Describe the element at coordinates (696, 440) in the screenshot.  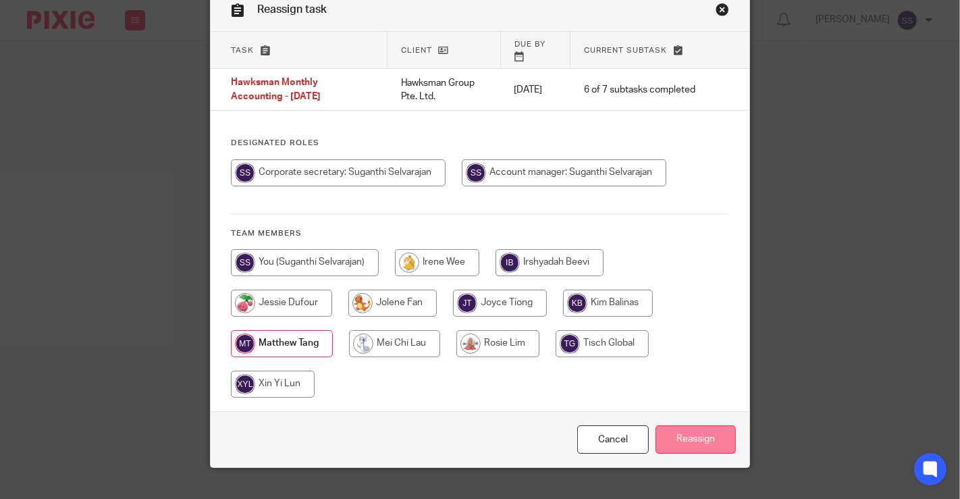
I see `input: Reassign` at that location.